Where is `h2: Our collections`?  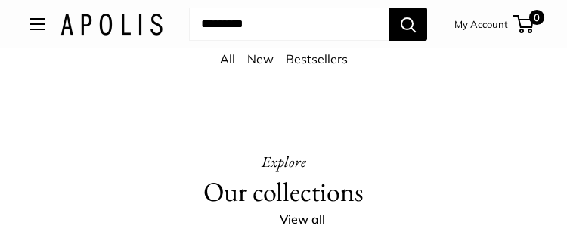 h2: Our collections is located at coordinates (284, 192).